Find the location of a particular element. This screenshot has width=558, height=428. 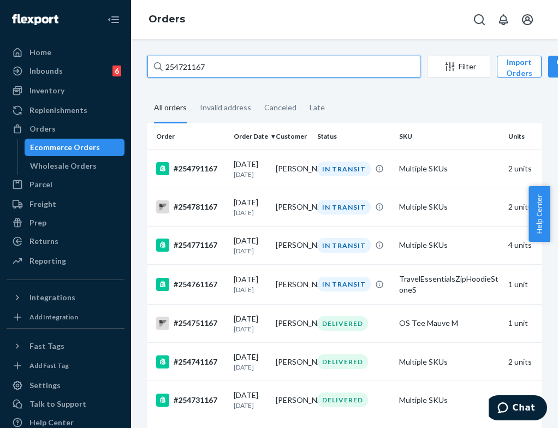

ol: breadcrumbs is located at coordinates (166, 20).